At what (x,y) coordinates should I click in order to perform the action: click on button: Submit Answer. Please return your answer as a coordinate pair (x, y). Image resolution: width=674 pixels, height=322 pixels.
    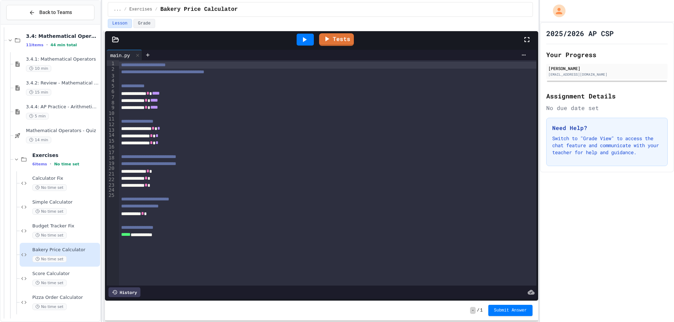
    Looking at the image, I should click on (510, 311).